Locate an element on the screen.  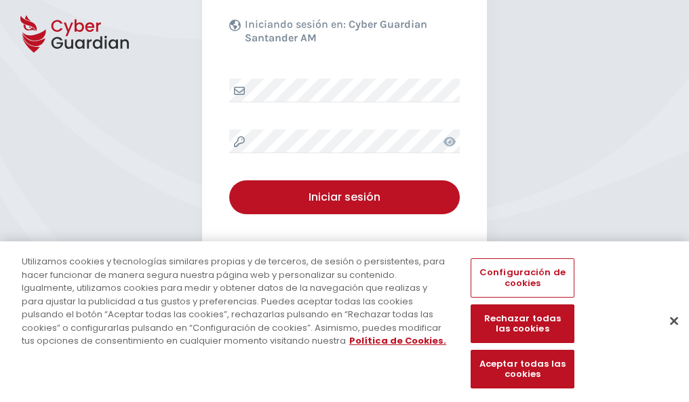
div: Iniciar sesión is located at coordinates (344, 197).